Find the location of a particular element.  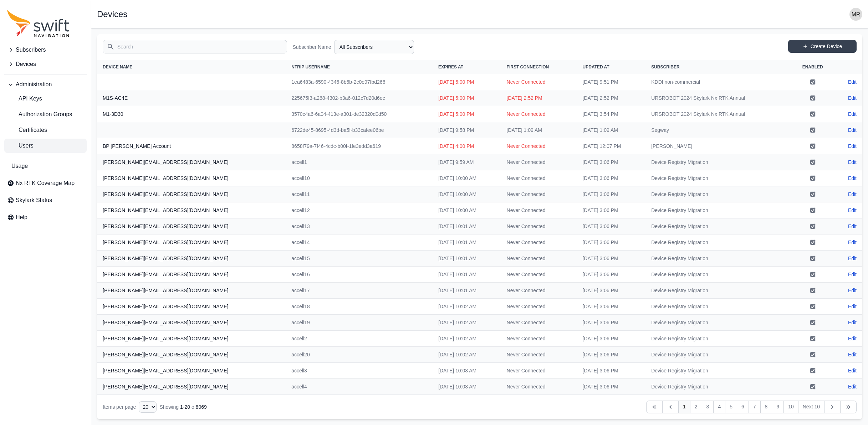

span: Certificates is located at coordinates (27, 130).